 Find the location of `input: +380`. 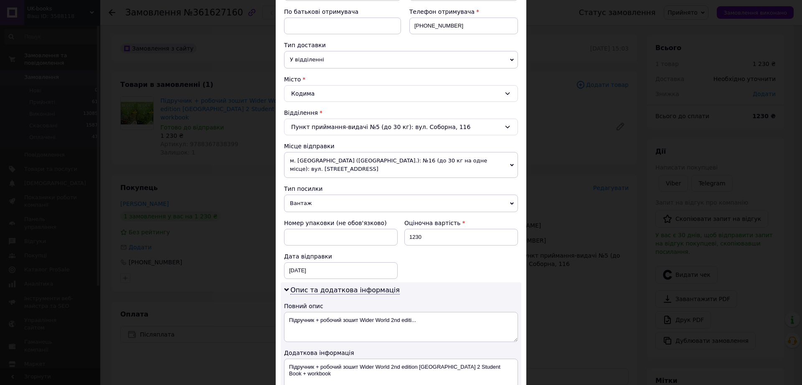

input: +380 is located at coordinates (464, 26).